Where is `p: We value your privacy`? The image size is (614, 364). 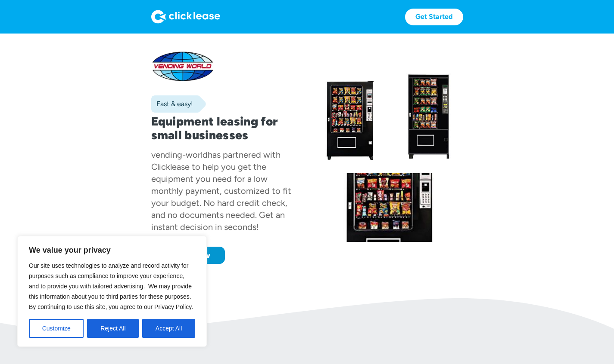 p: We value your privacy is located at coordinates (112, 250).